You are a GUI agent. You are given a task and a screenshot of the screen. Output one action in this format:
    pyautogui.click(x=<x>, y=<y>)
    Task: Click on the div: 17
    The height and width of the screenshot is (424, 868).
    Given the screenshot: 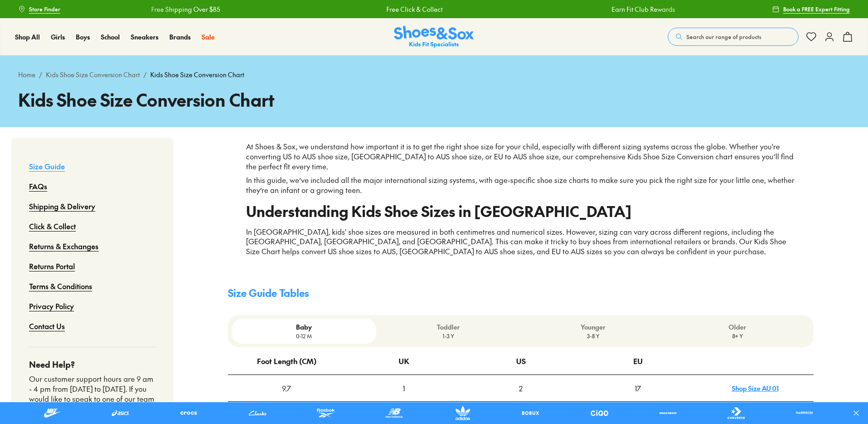 What is the action you would take?
    pyautogui.click(x=638, y=388)
    